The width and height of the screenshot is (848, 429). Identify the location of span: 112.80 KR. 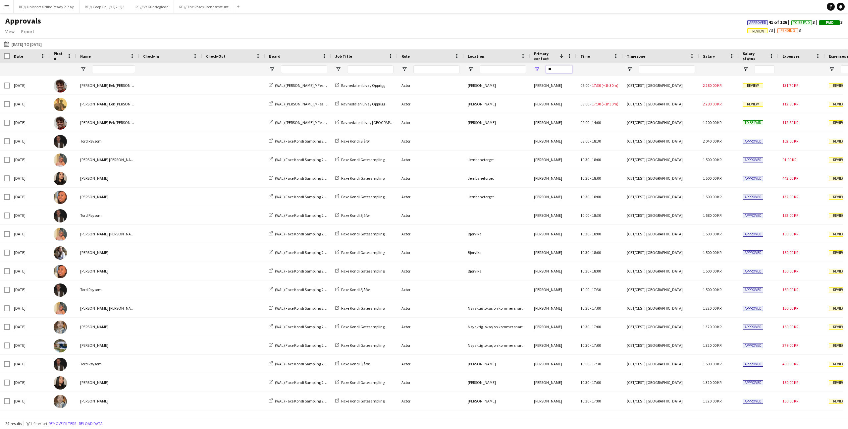
(790, 104).